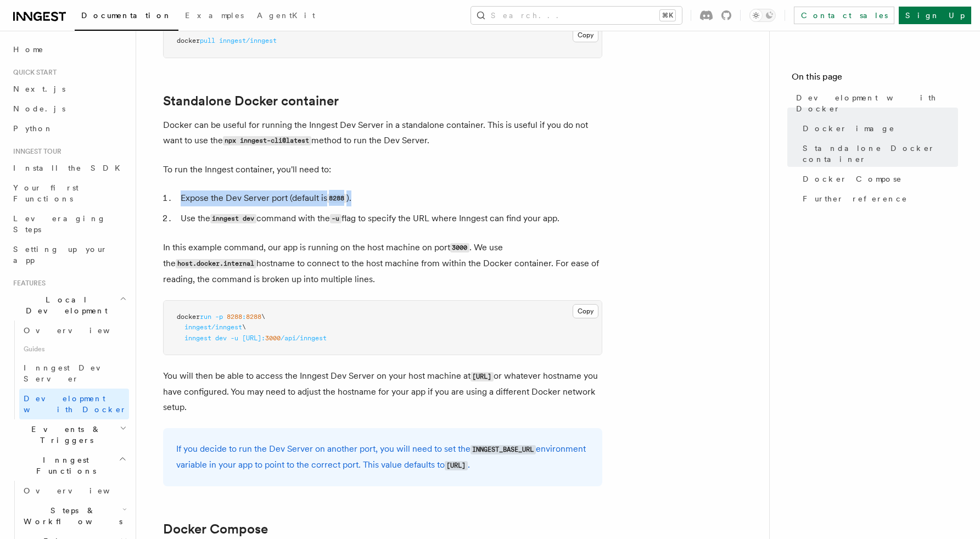 This screenshot has height=539, width=980. Describe the element at coordinates (68, 306) in the screenshot. I see `button: Local Development` at that location.